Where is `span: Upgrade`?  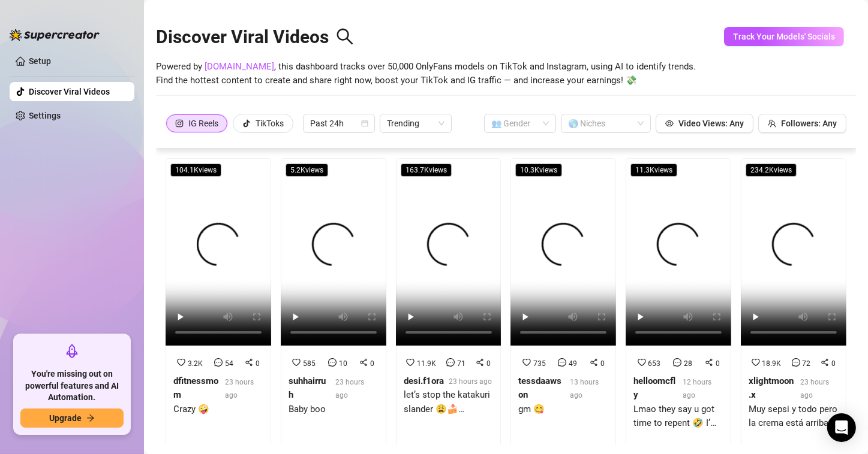 span: Upgrade is located at coordinates (65, 419).